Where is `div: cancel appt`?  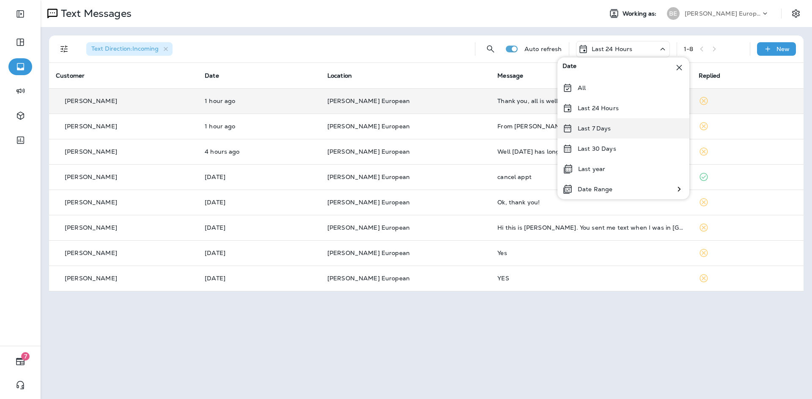
div: cancel appt is located at coordinates (590, 177).